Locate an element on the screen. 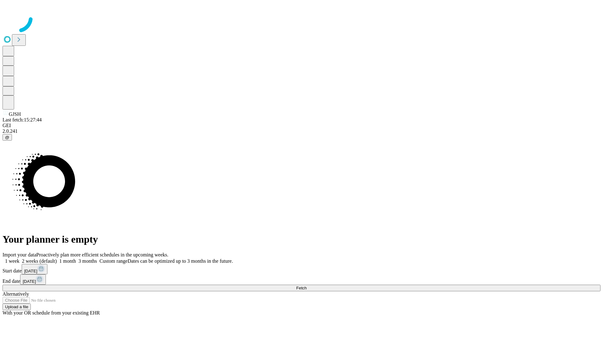  span: Alternatively is located at coordinates (16, 294).